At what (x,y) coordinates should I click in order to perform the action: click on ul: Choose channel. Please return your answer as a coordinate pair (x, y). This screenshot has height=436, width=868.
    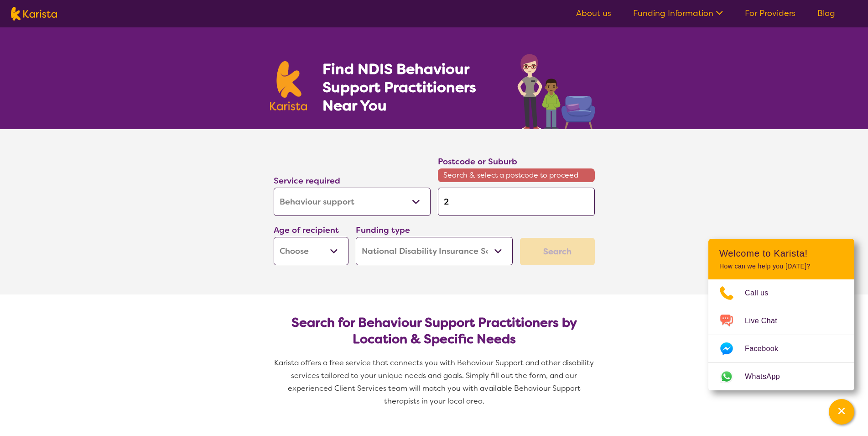
    Looking at the image, I should click on (782, 335).